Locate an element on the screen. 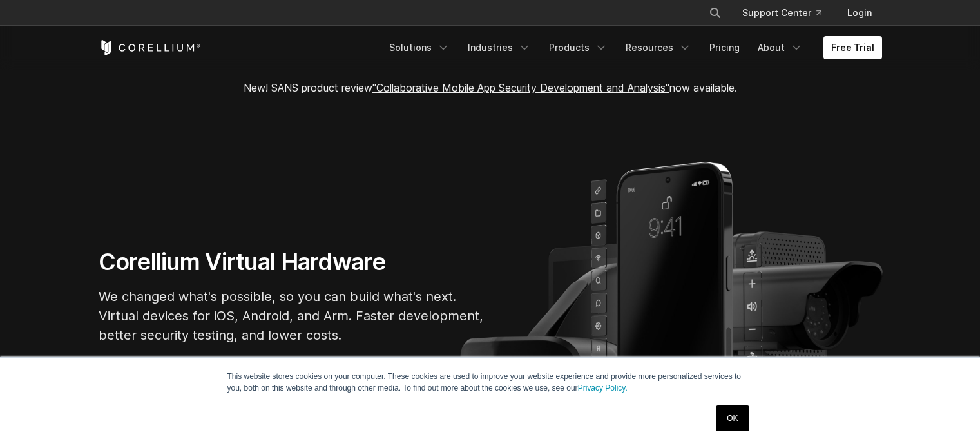 Image resolution: width=980 pixels, height=448 pixels. a: About is located at coordinates (780, 48).